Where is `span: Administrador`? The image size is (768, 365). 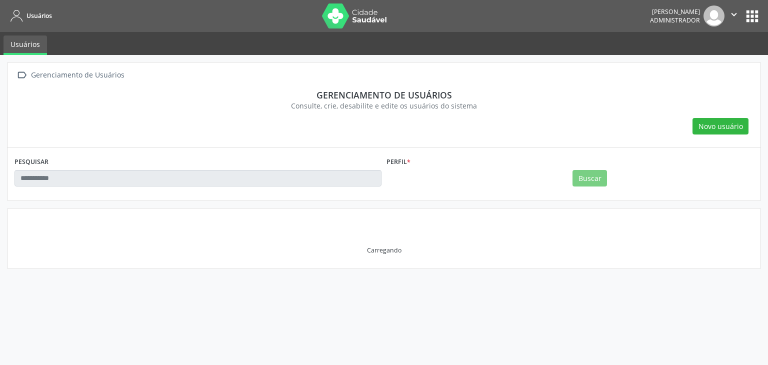 span: Administrador is located at coordinates (675, 20).